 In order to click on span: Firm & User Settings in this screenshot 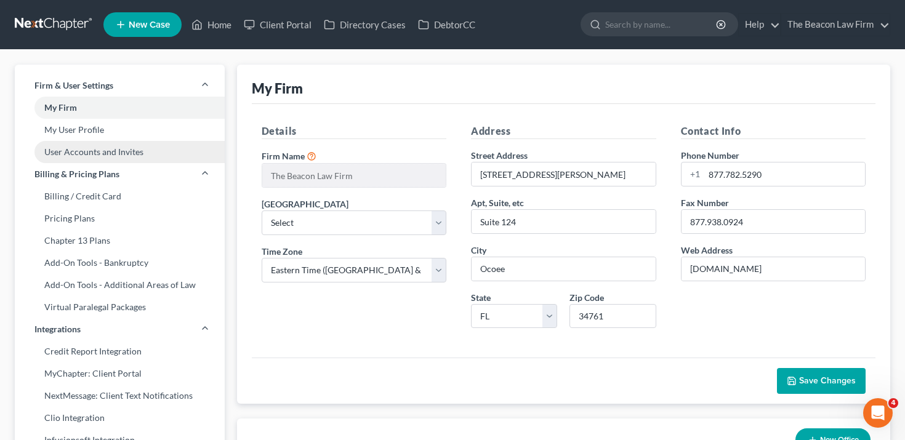, I will do `click(74, 86)`.